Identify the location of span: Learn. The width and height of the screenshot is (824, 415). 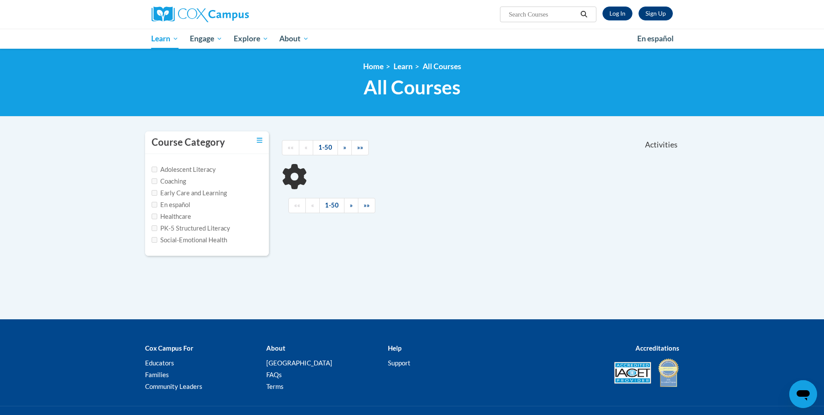
(165, 39).